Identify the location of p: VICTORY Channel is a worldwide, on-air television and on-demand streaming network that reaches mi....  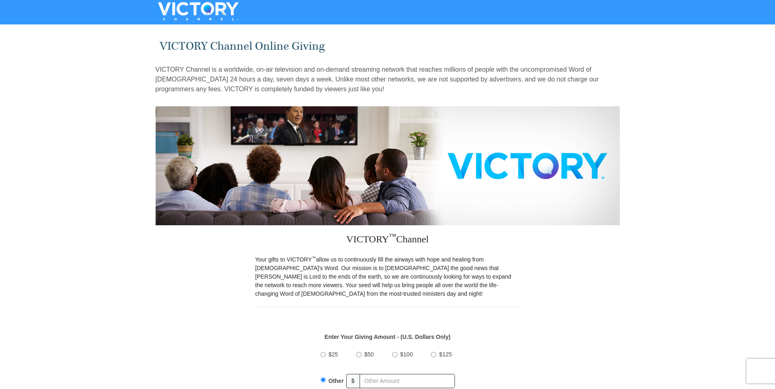
(388, 79).